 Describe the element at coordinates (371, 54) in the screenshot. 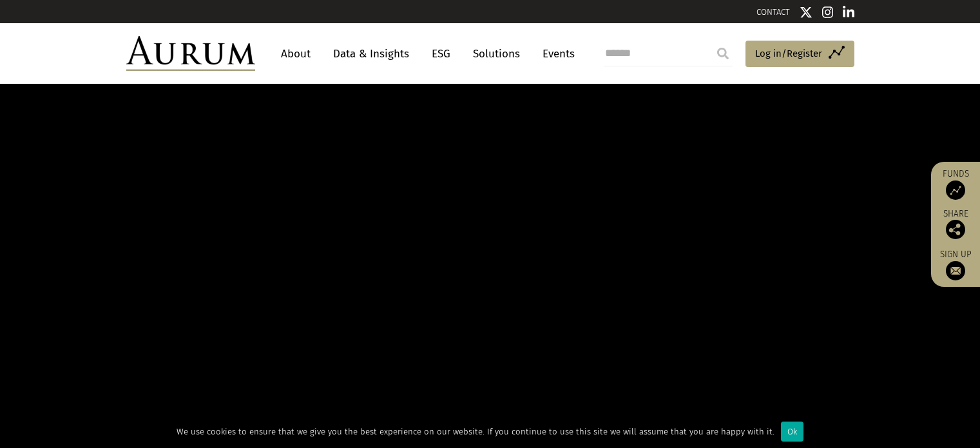

I see `a: Data & Insights` at that location.